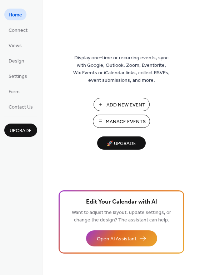 The height and width of the screenshot is (275, 200). What do you see at coordinates (16, 61) in the screenshot?
I see `span: Design` at bounding box center [16, 61].